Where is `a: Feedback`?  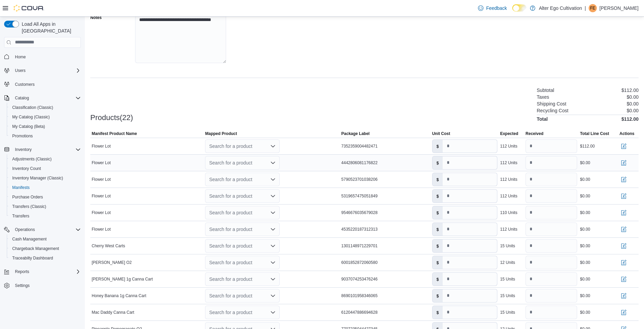
a: Feedback is located at coordinates (492, 8).